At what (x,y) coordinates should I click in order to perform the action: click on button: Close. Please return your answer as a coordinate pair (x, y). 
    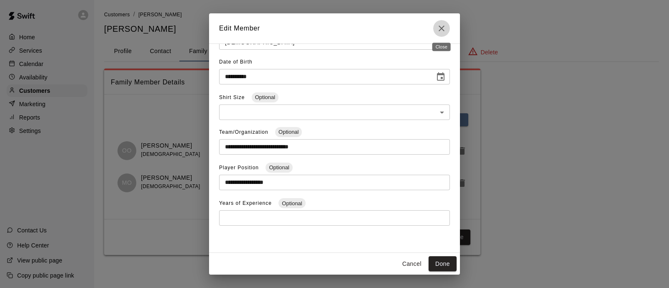
    Looking at the image, I should click on (441, 28).